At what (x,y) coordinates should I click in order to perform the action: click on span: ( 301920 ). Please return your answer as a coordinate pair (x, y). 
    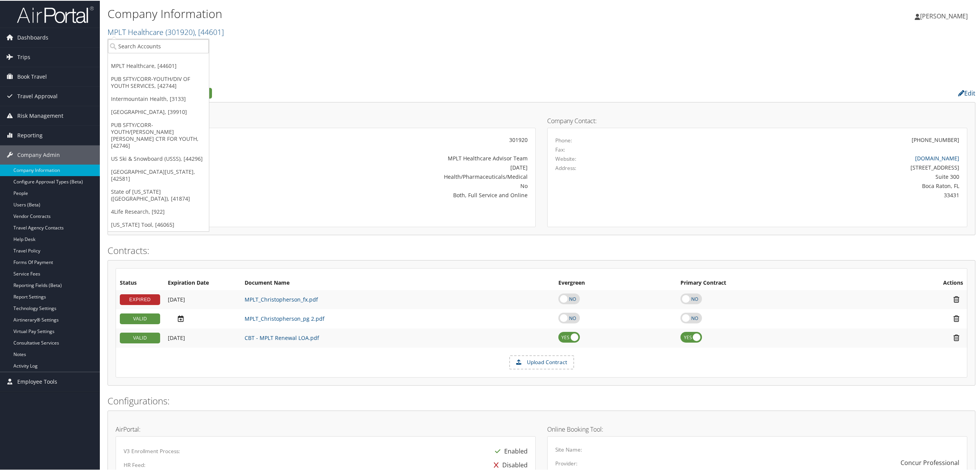
    Looking at the image, I should click on (180, 31).